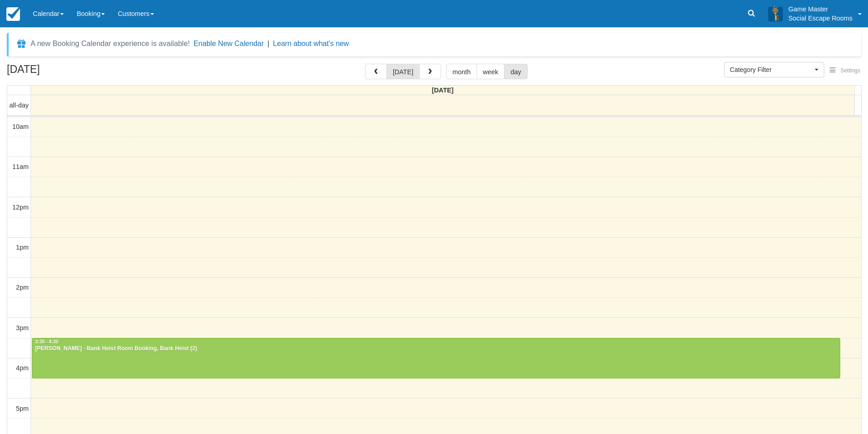 This screenshot has width=868, height=434. Describe the element at coordinates (21, 207) in the screenshot. I see `span: 12pm` at that location.